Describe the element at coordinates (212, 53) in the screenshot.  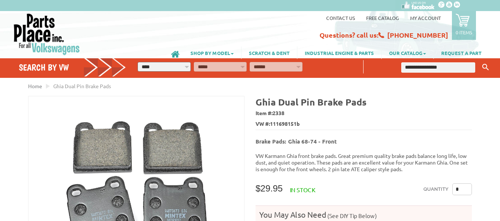
I see `a: SHOP BY MODEL` at that location.